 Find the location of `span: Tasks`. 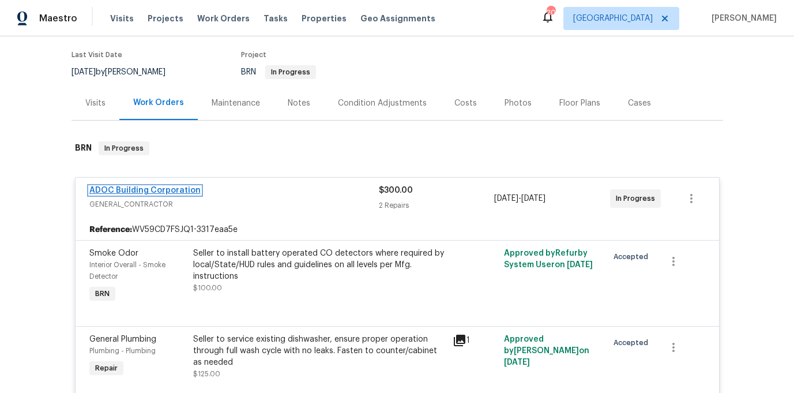

span: Tasks is located at coordinates (276, 18).